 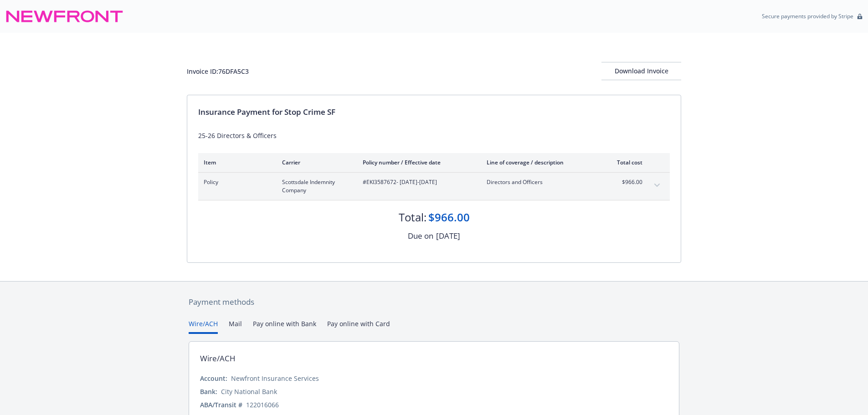 What do you see at coordinates (217, 71) in the screenshot?
I see `div: Invoice ID: 76DFA5C3` at bounding box center [217, 71].